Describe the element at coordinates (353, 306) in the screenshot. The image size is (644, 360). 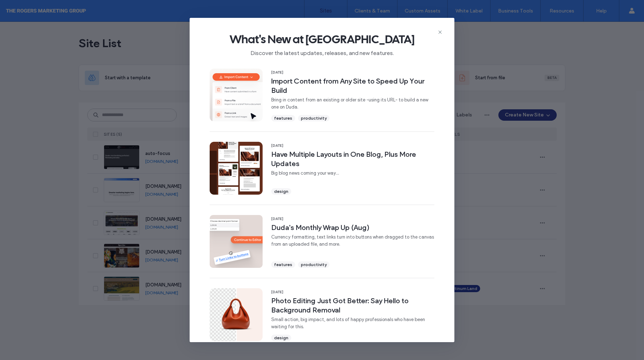
I see `span: Photo Editing Just Got Better: Say Hello to Background Removal` at that location.